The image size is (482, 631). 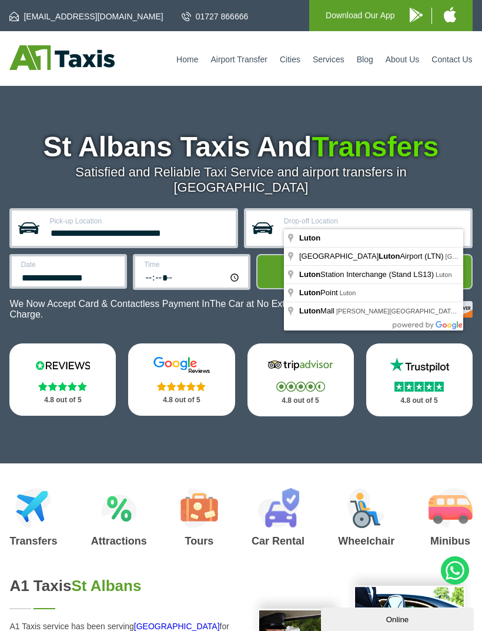 I want to click on label: Drop-off Location, so click(x=374, y=221).